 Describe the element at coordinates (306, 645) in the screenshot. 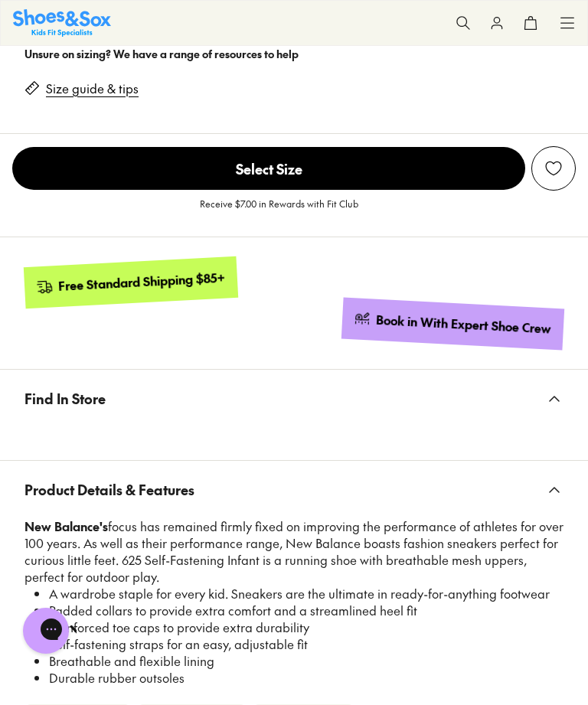

I see `li: Self-fastening straps for an easy, adjustable fit` at that location.